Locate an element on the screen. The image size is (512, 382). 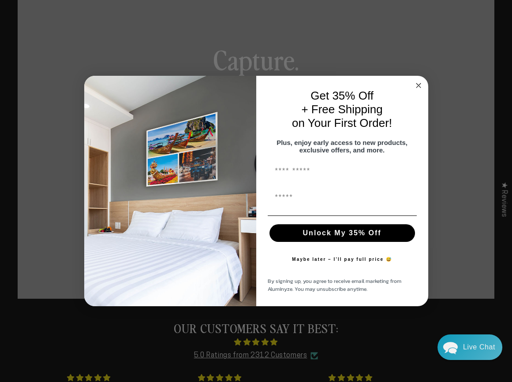
img: underline is located at coordinates (342, 216).